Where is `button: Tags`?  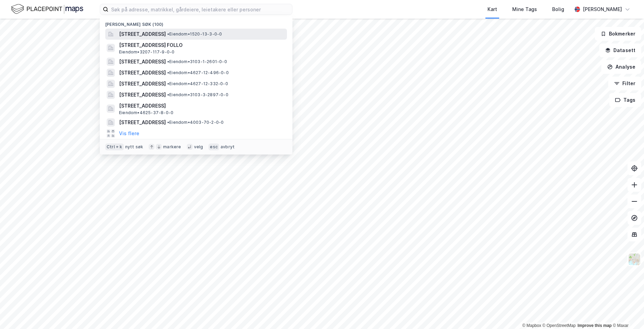 button: Tags is located at coordinates (625, 100).